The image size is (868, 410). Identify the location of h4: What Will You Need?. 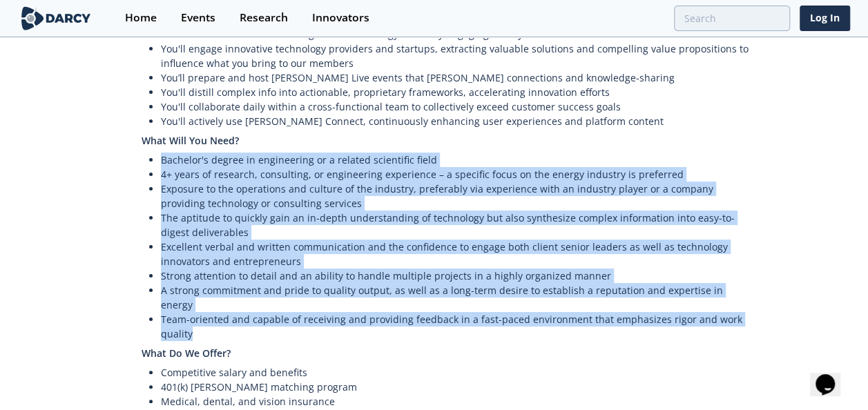
(448, 140).